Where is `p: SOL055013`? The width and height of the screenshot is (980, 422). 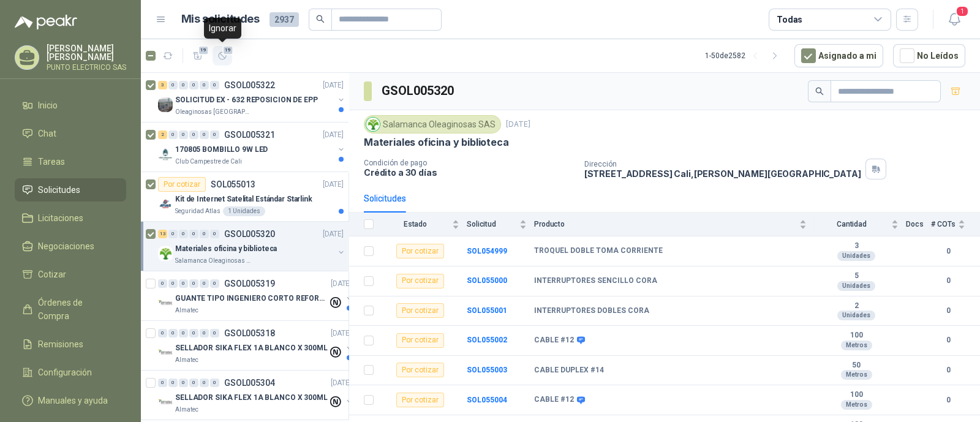
p: SOL055013 is located at coordinates (233, 184).